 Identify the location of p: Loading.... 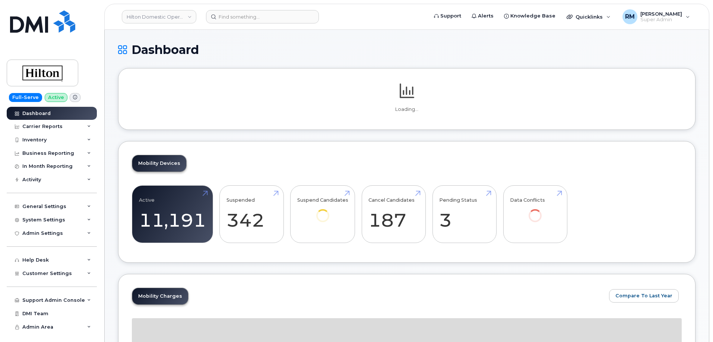
(407, 109).